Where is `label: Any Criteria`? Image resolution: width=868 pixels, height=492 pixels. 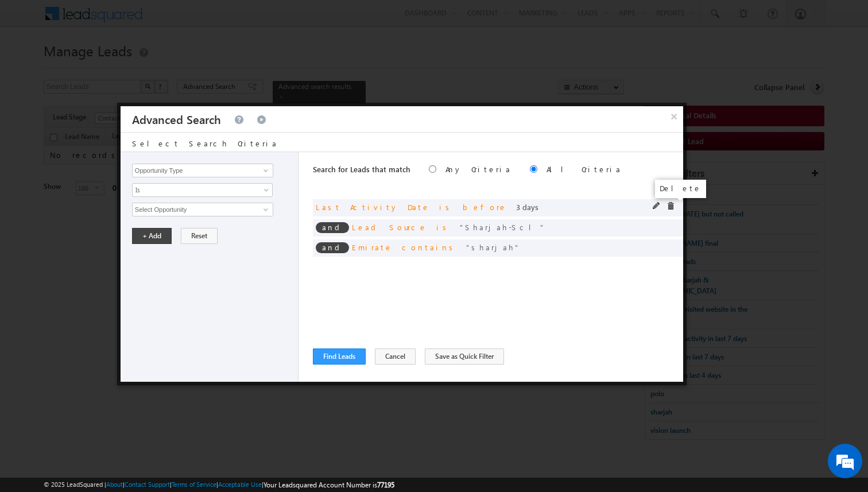 label: Any Criteria is located at coordinates (478, 169).